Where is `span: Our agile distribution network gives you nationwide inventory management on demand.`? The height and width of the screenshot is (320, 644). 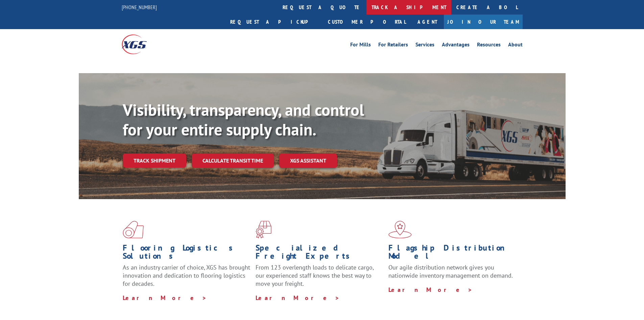
span: Our agile distribution network gives you nationwide inventory management on demand. is located at coordinates (450, 271).